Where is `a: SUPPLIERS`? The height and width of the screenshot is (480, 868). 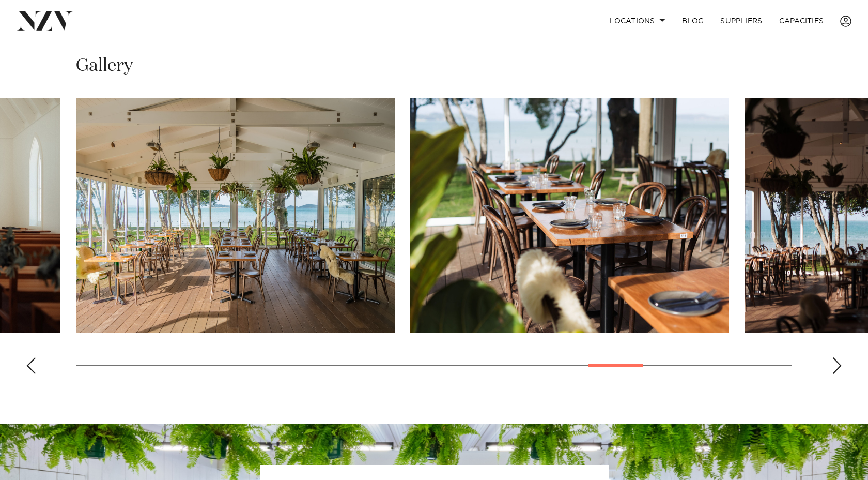
a: SUPPLIERS is located at coordinates (741, 20).